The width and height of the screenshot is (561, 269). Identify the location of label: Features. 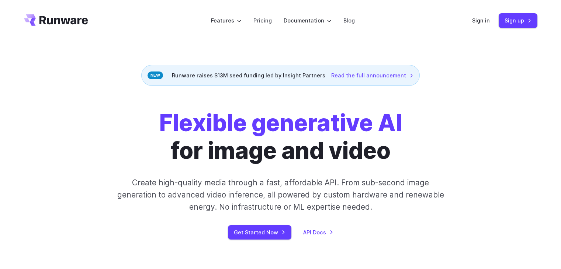
(226, 20).